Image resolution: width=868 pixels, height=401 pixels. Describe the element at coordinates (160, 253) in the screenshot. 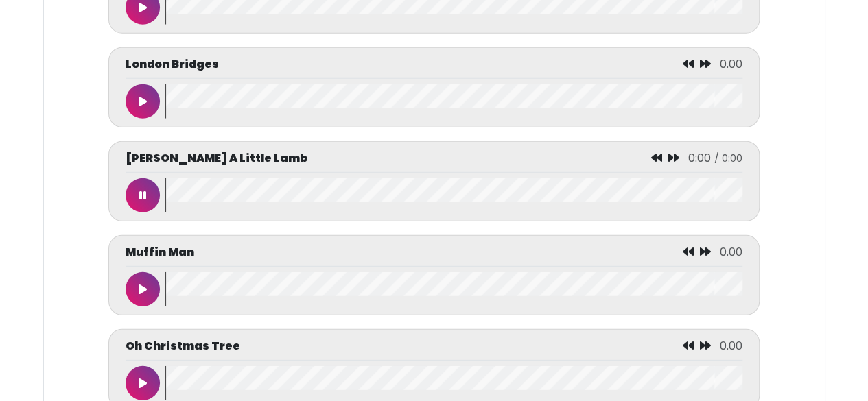

I see `p: Muffin Man` at that location.